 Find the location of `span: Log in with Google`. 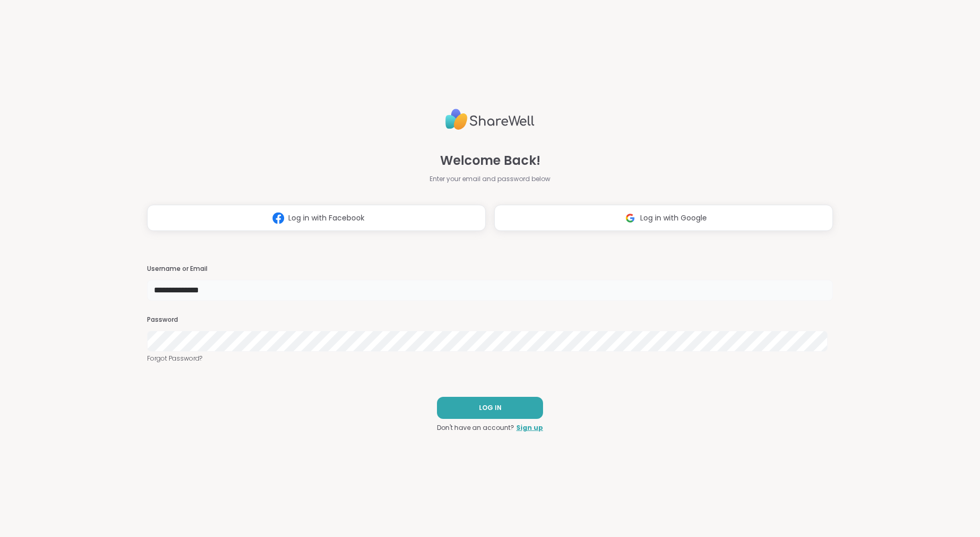

span: Log in with Google is located at coordinates (673, 218).